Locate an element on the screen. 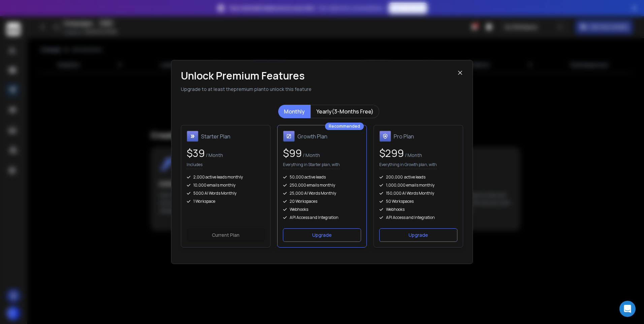 This screenshot has height=324, width=644. div: Open Intercom Messenger is located at coordinates (628, 309).